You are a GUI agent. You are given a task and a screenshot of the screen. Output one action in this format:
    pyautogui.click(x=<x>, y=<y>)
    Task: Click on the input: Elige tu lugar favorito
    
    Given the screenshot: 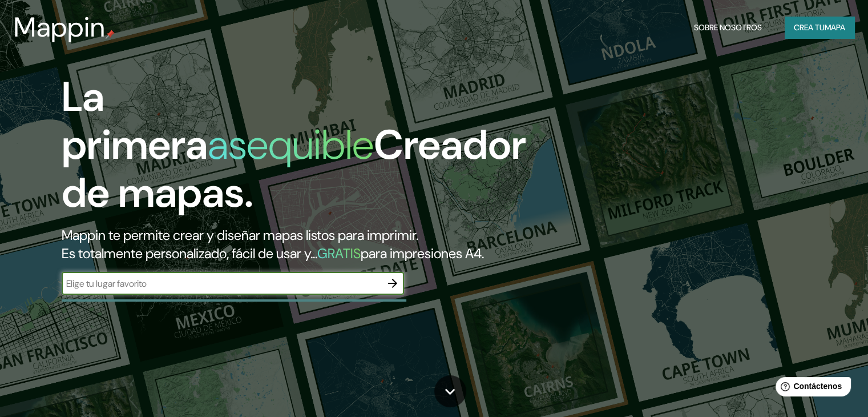 What is the action you would take?
    pyautogui.click(x=221, y=283)
    